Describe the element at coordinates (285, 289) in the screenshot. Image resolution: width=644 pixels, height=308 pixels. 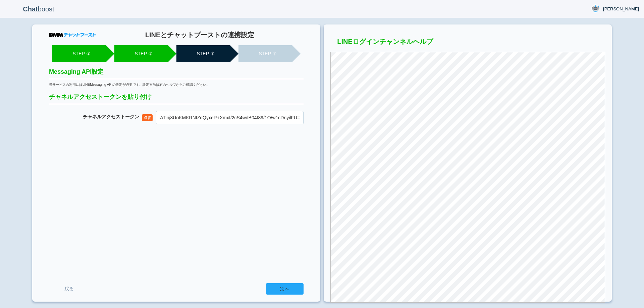
I see `input: 次へ` at that location.